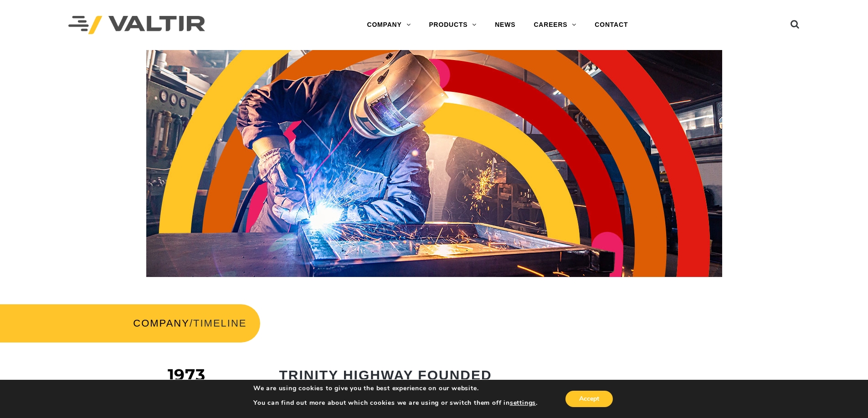  I want to click on p: We are using cookies to give you the best experience on our website., so click(395, 389).